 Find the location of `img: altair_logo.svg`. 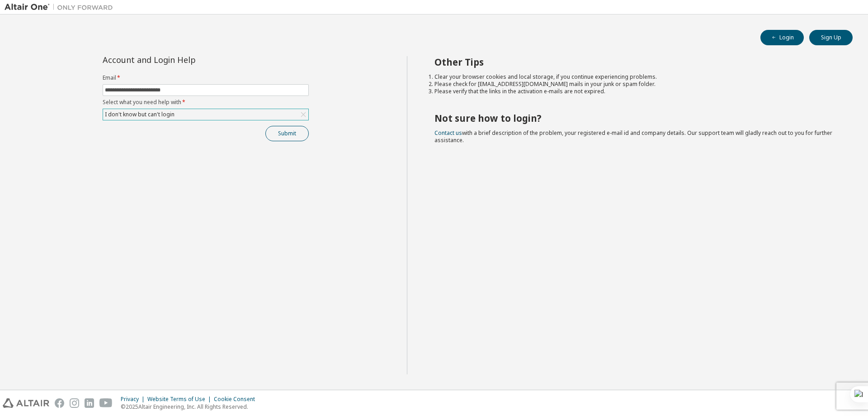

img: altair_logo.svg is located at coordinates (26, 403).